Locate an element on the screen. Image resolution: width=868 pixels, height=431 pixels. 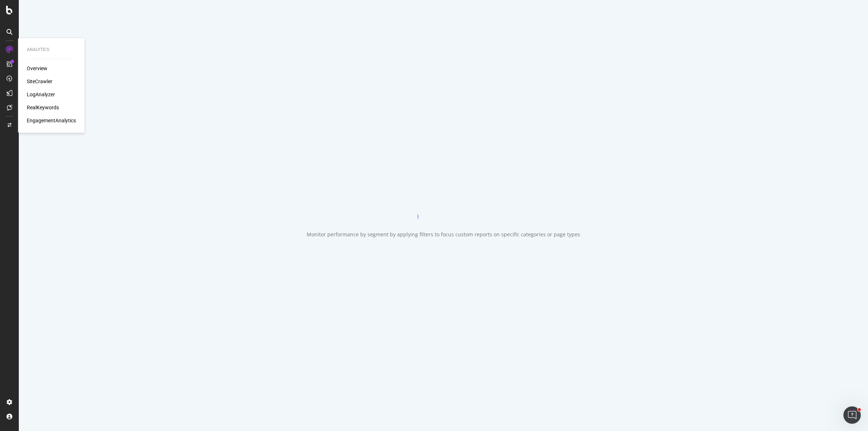
a: RealKeywords is located at coordinates (43, 107).